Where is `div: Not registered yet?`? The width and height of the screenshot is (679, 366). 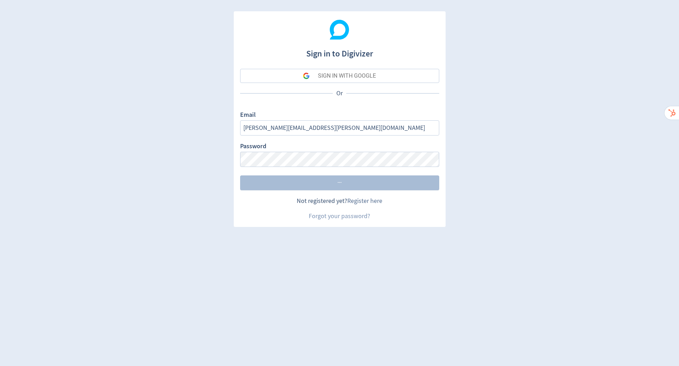
div: Not registered yet? is located at coordinates (339, 201).